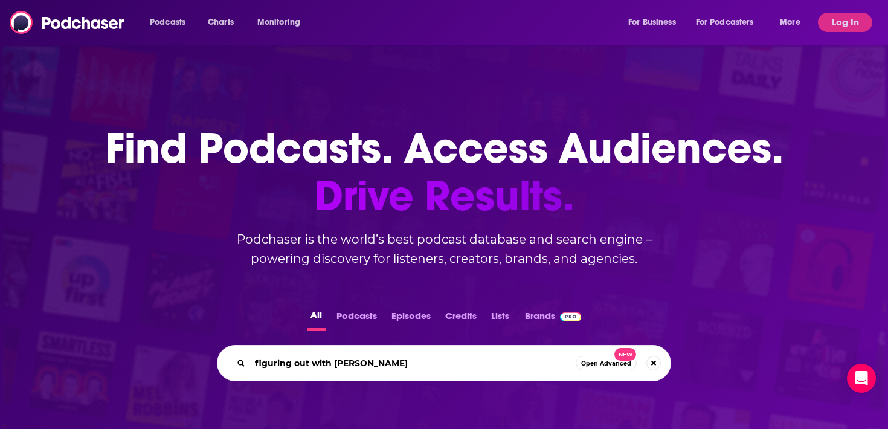 The height and width of the screenshot is (429, 888). What do you see at coordinates (413, 363) in the screenshot?
I see `input: Search podcasts, credits, & more...` at bounding box center [413, 363].